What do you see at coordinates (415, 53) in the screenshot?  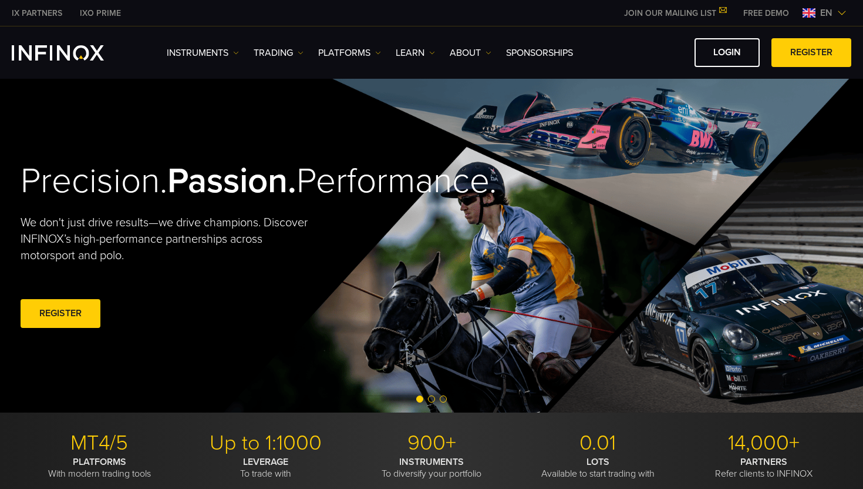 I see `a: Learn` at bounding box center [415, 53].